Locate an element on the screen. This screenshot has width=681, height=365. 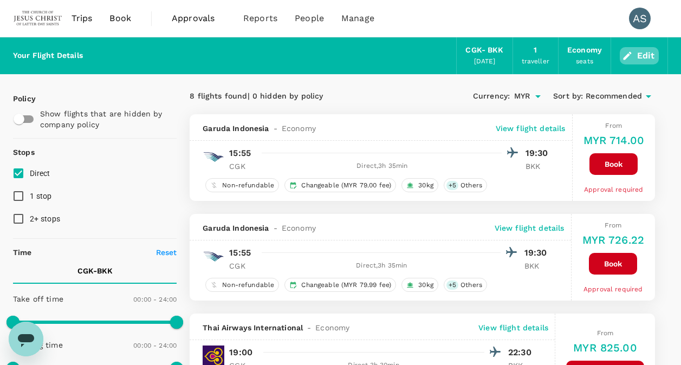
span: Book is located at coordinates (120, 18).